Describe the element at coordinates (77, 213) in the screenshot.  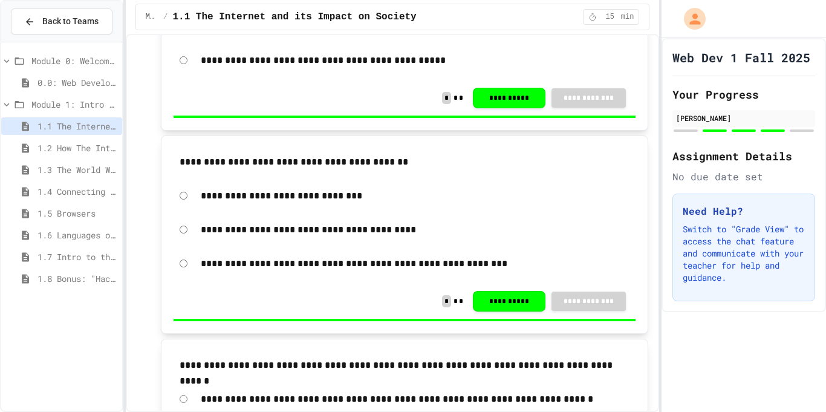
I see `span: 1.5 Browsers` at that location.